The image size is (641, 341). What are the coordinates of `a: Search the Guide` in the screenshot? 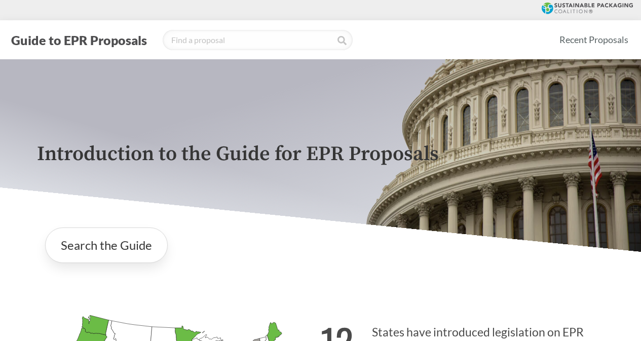 It's located at (106, 245).